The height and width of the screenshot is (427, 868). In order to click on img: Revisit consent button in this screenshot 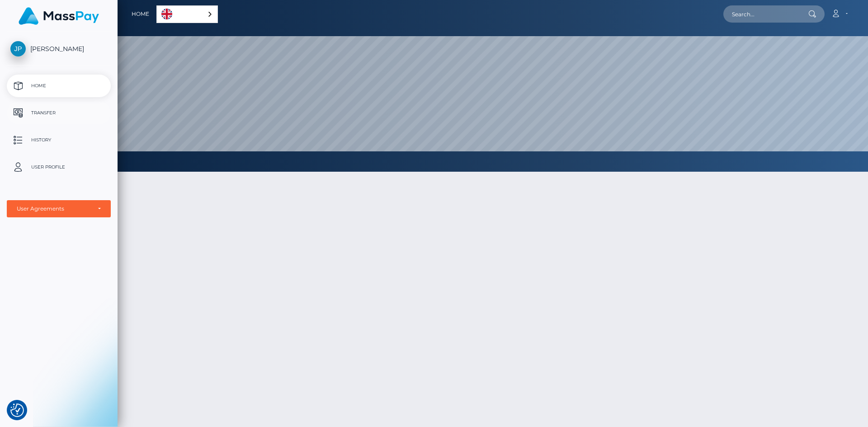, I will do `click(17, 410)`.